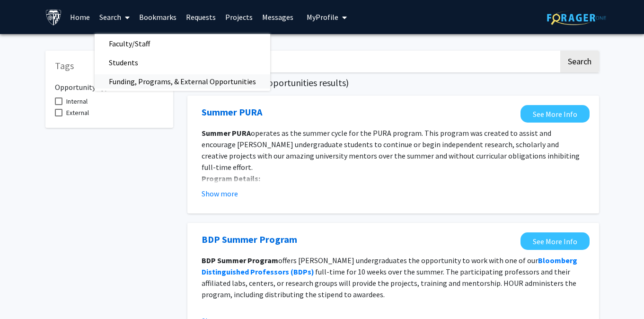 The height and width of the screenshot is (319, 644). I want to click on a: Requests, so click(200, 17).